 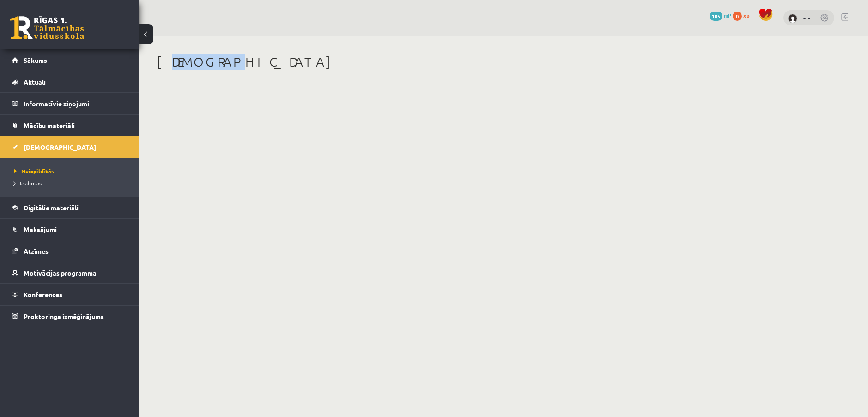 I want to click on span: 105, so click(x=716, y=16).